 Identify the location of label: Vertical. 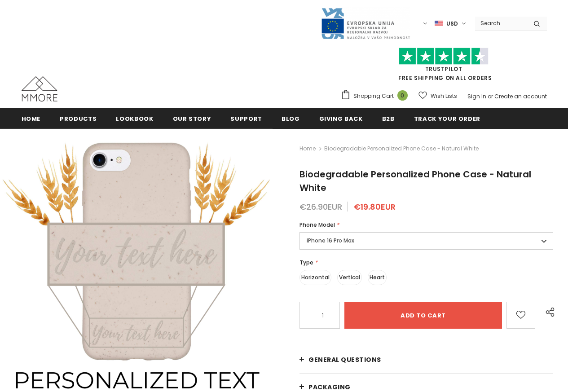
(349, 278).